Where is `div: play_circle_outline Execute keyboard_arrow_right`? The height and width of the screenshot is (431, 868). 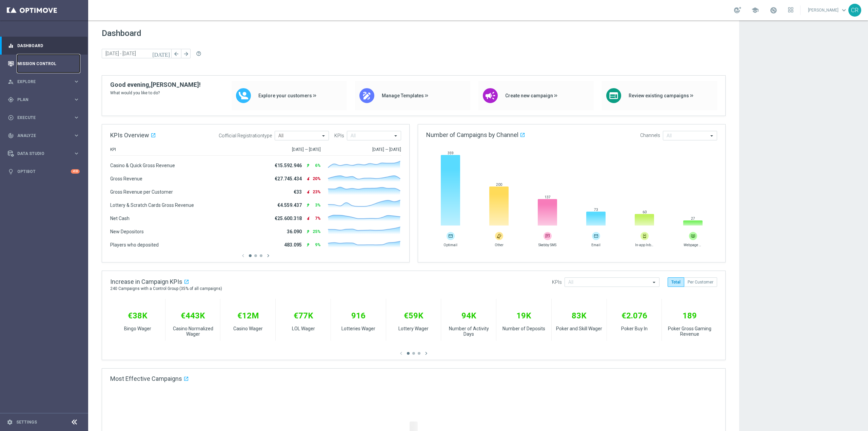 div: play_circle_outline Execute keyboard_arrow_right is located at coordinates (44, 118).